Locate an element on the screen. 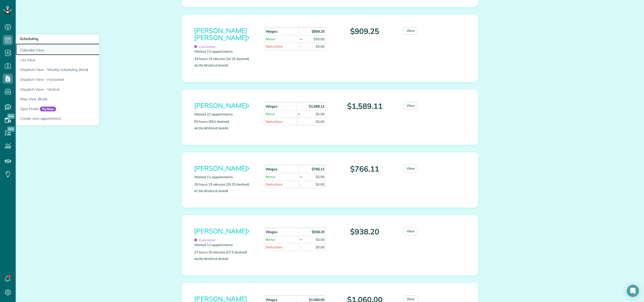 Image resolution: width=644 pixels, height=302 pixels. strong: $1,060.00 is located at coordinates (317, 300).